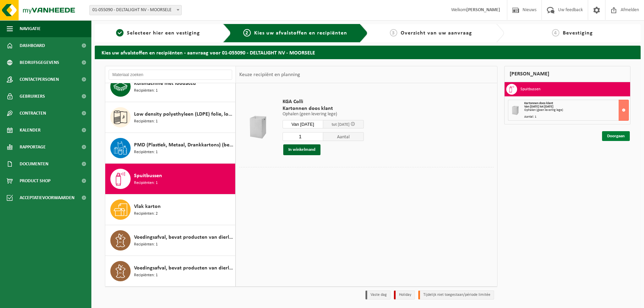 The image size is (644, 308). Describe the element at coordinates (170, 271) in the screenshot. I see `button: Voedingsafval, bevat producten van dierlijke oorsprong, onverpakt, categorie 3 Recipiënten: 1` at that location.